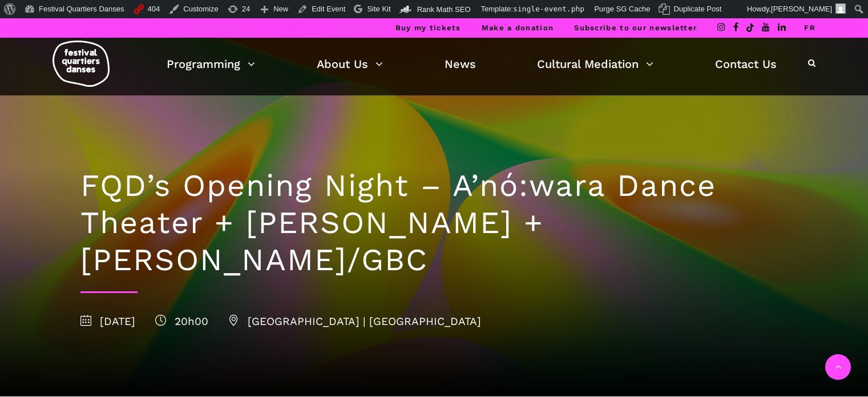  What do you see at coordinates (350, 64) in the screenshot?
I see `a: About Us` at bounding box center [350, 64].